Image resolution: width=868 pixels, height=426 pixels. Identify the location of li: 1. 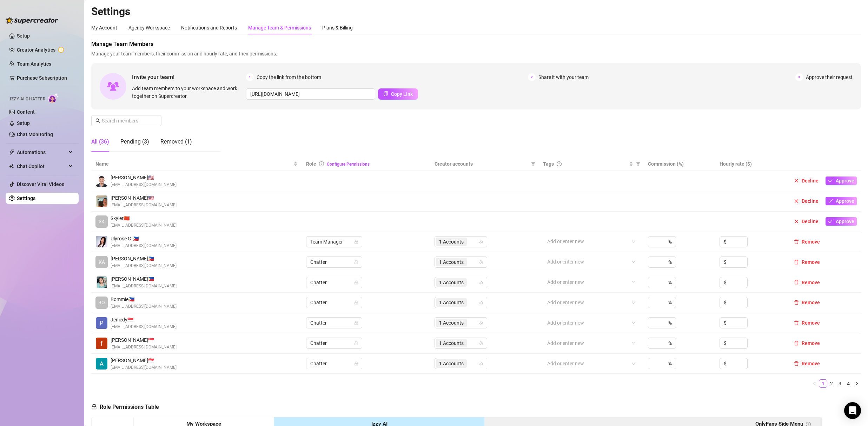
(823, 383).